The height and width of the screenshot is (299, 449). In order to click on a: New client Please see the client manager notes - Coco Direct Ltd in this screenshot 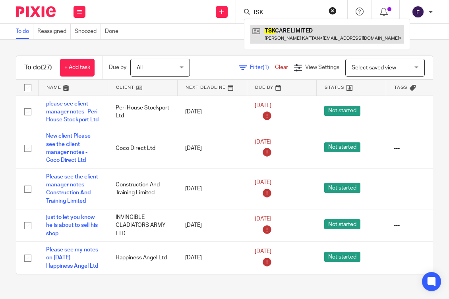, I will do `click(68, 148)`.